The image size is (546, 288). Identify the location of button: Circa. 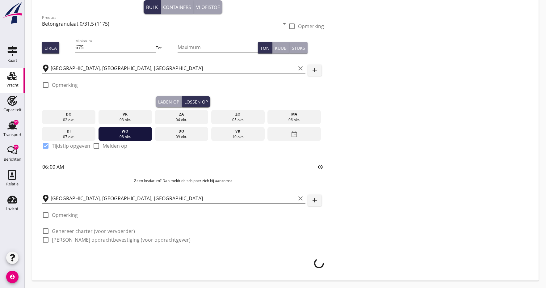
(51, 48).